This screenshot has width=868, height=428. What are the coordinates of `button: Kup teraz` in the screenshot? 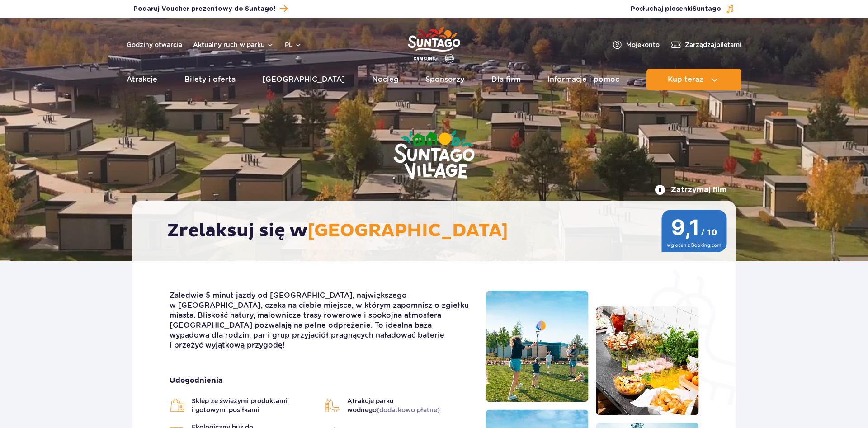 It's located at (694, 80).